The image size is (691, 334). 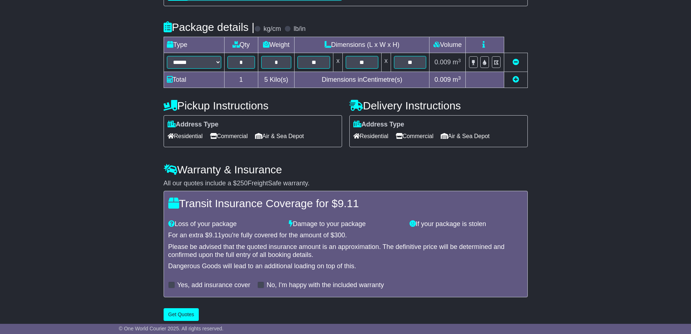 I want to click on td: Dimensions in Centimetre(s), so click(x=362, y=80).